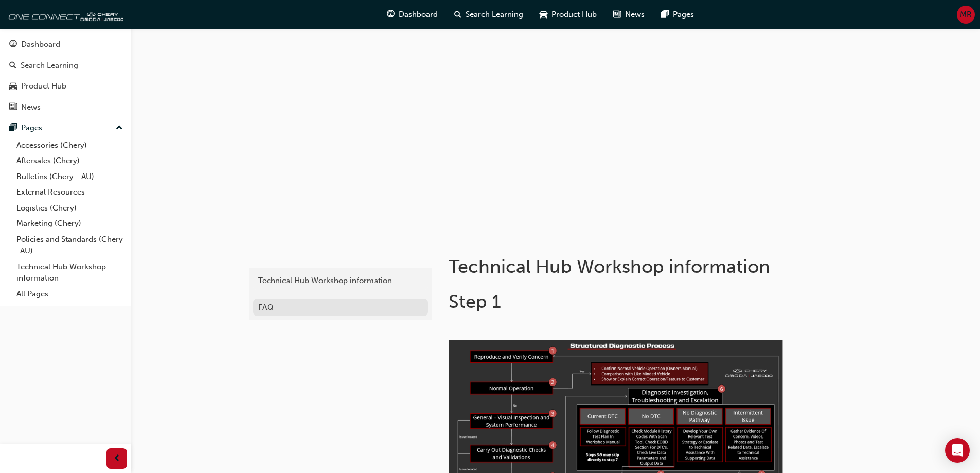 The image size is (980, 473). Describe the element at coordinates (568, 15) in the screenshot. I see `a: car-iconProduct Hub` at that location.